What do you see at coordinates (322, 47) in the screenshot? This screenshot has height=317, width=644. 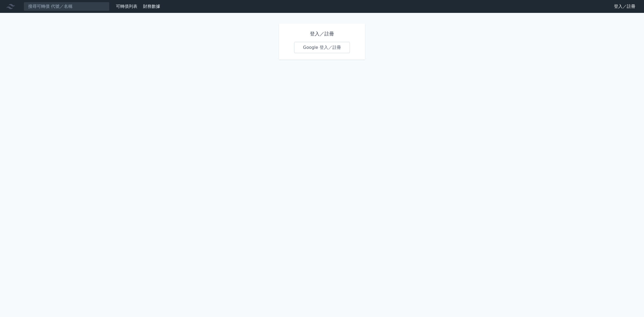 I see `a: Google 登入／註冊` at bounding box center [322, 47].